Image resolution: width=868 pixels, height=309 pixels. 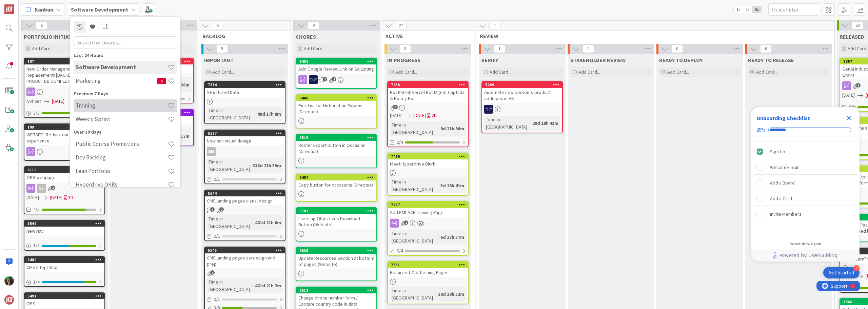 I want to click on span: 1 / 4, so click(x=36, y=282).